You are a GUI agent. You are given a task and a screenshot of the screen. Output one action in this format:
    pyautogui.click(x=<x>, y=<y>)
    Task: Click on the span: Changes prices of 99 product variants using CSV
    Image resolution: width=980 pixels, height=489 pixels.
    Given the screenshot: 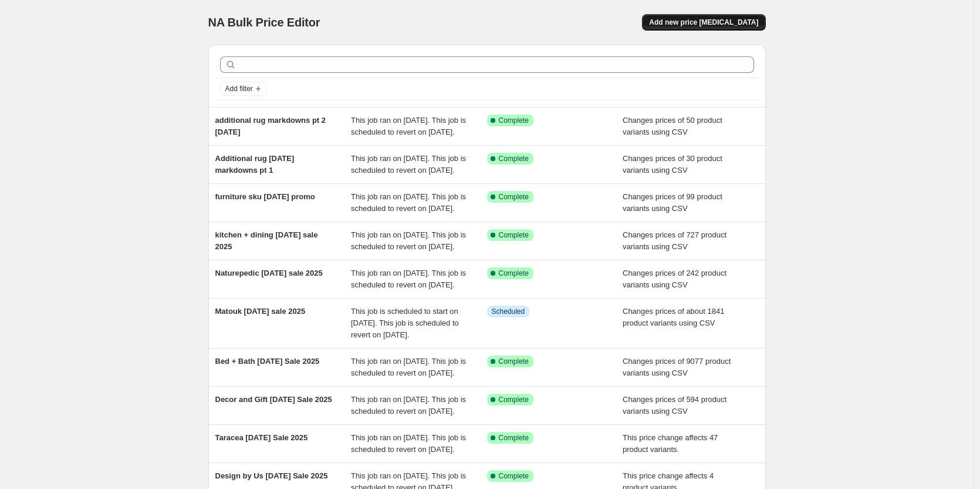 What is the action you would take?
    pyautogui.click(x=673, y=202)
    